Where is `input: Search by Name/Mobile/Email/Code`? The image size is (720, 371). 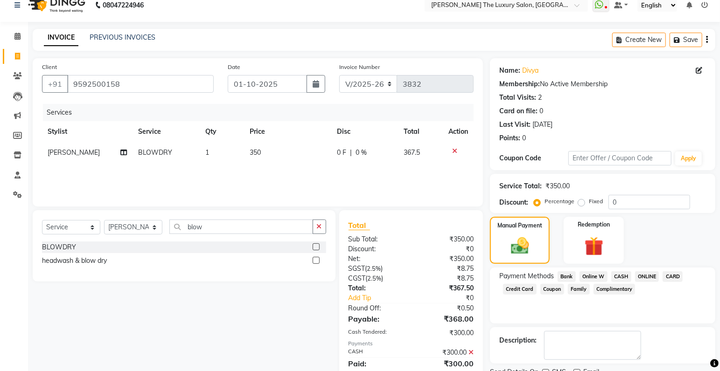
input: Search by Name/Mobile/Email/Code is located at coordinates (140, 84).